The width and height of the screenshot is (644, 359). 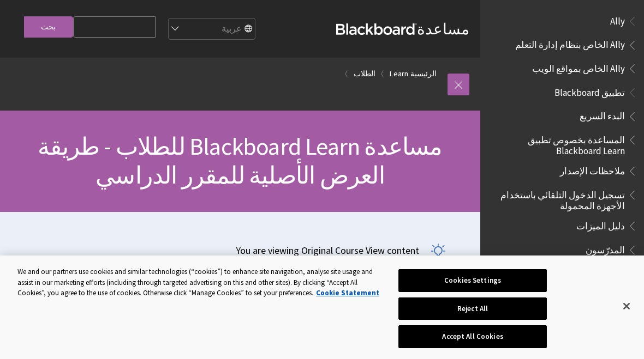 I want to click on span: المساعدة بخصوص تطبيق Blackboard Learn, so click(x=559, y=143).